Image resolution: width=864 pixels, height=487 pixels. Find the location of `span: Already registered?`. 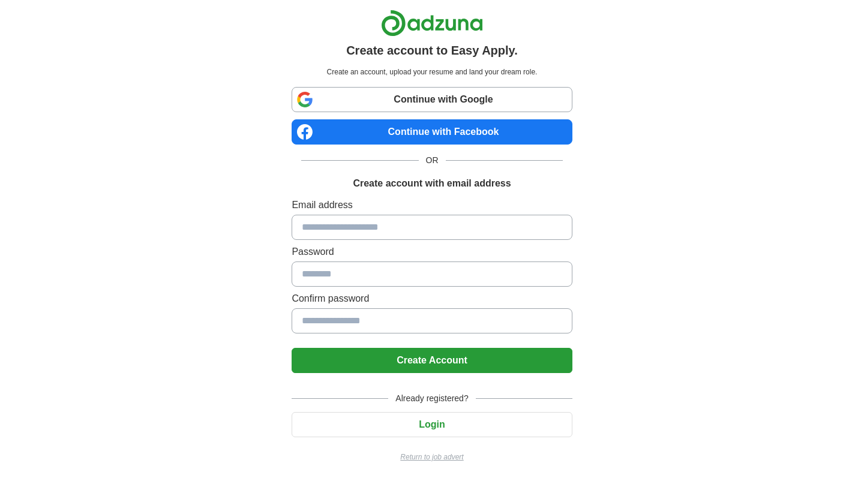

span: Already registered? is located at coordinates (431, 398).